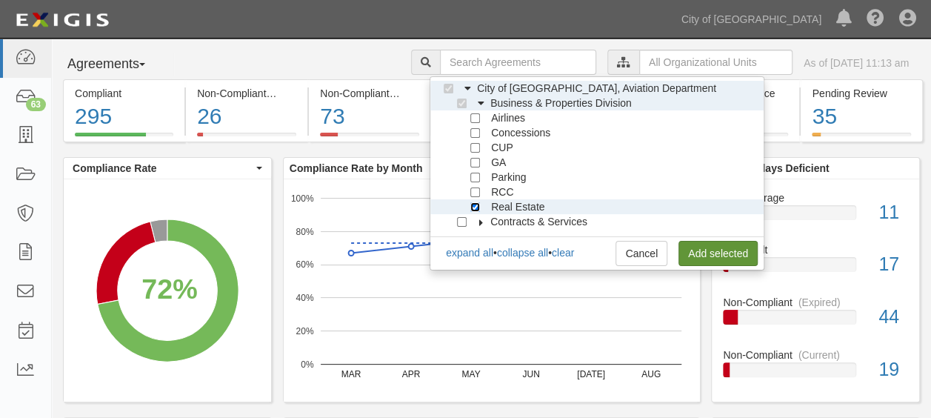 This screenshot has width=931, height=418. Describe the element at coordinates (651, 374) in the screenshot. I see `text: AUG` at that location.